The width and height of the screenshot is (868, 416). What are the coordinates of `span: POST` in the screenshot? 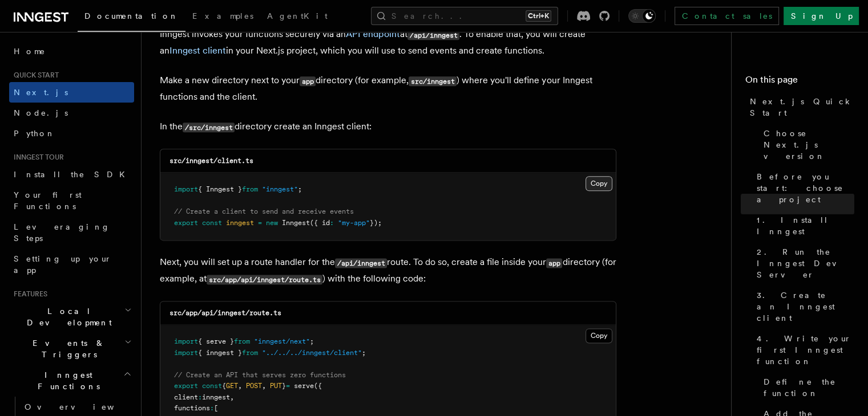 It's located at (254, 386).